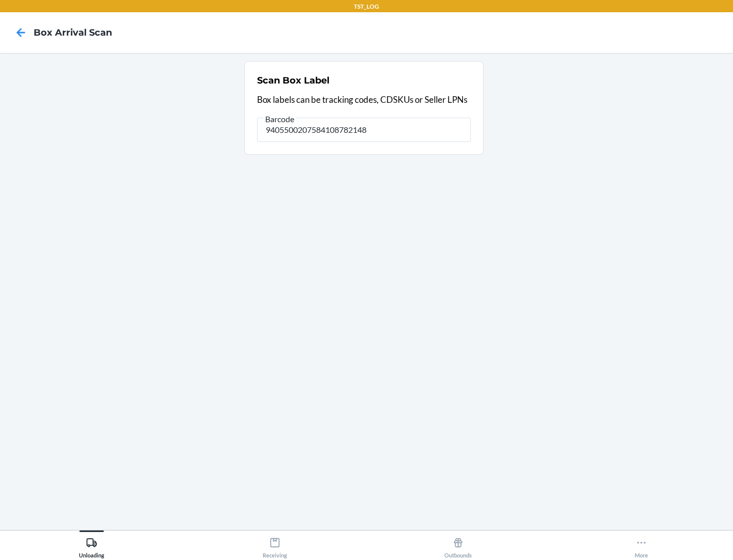 Image resolution: width=733 pixels, height=560 pixels. Describe the element at coordinates (641, 546) in the screenshot. I see `div: More` at that location.